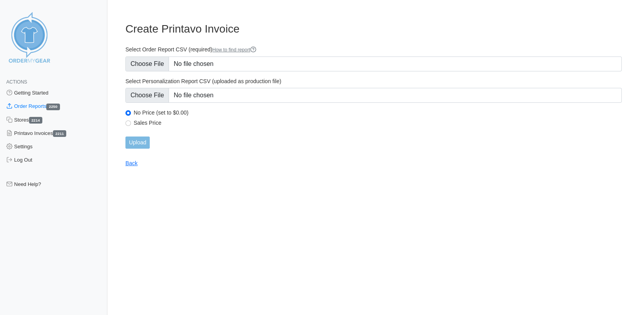 The height and width of the screenshot is (315, 644). Describe the element at coordinates (131, 163) in the screenshot. I see `a: Back` at that location.